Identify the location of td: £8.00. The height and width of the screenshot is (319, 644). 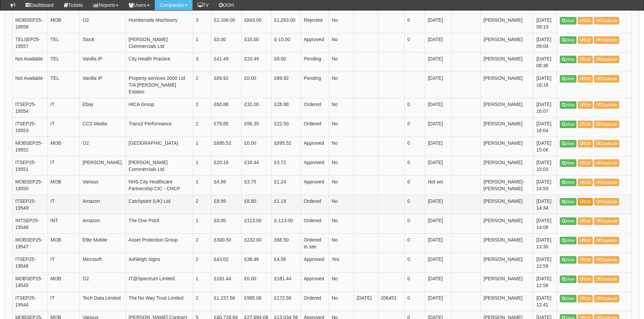
(286, 62).